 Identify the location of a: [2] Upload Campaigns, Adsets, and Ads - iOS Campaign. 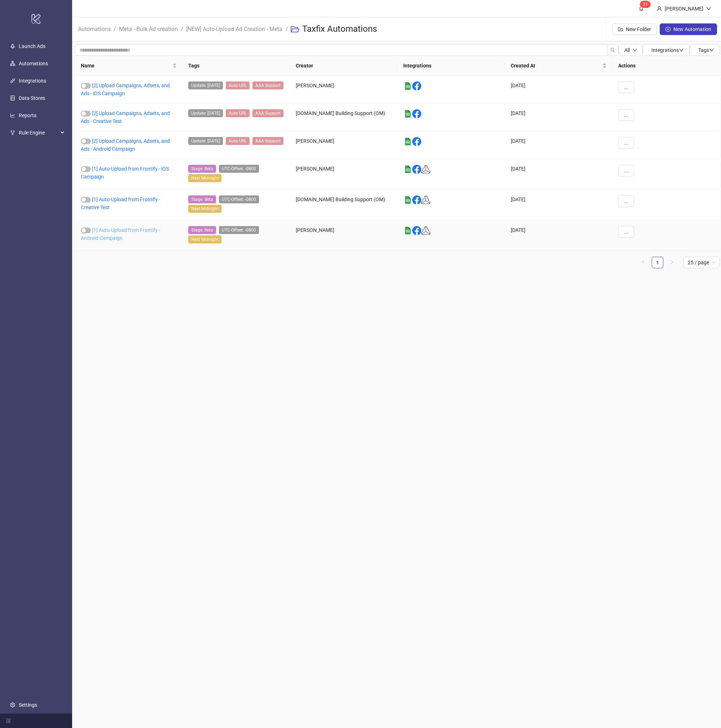
(125, 90).